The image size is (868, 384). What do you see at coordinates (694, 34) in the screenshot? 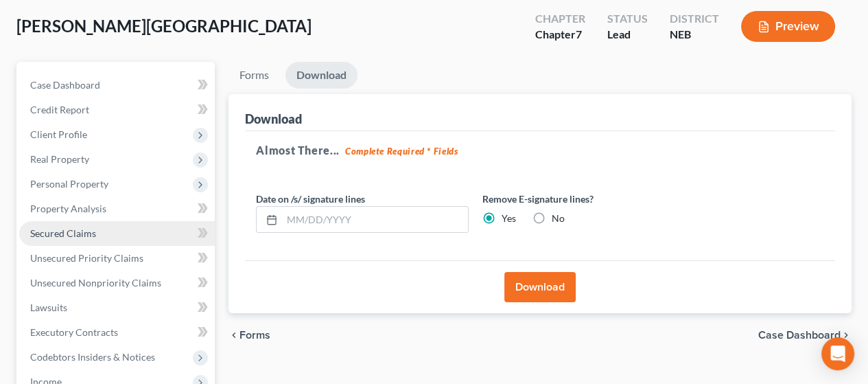
I see `div: NEB` at bounding box center [694, 34].